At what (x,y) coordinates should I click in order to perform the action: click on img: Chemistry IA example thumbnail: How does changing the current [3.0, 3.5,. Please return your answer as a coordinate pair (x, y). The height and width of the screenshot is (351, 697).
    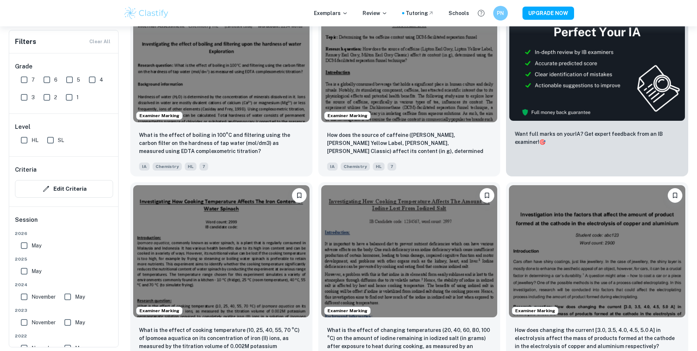
    Looking at the image, I should click on (597, 251).